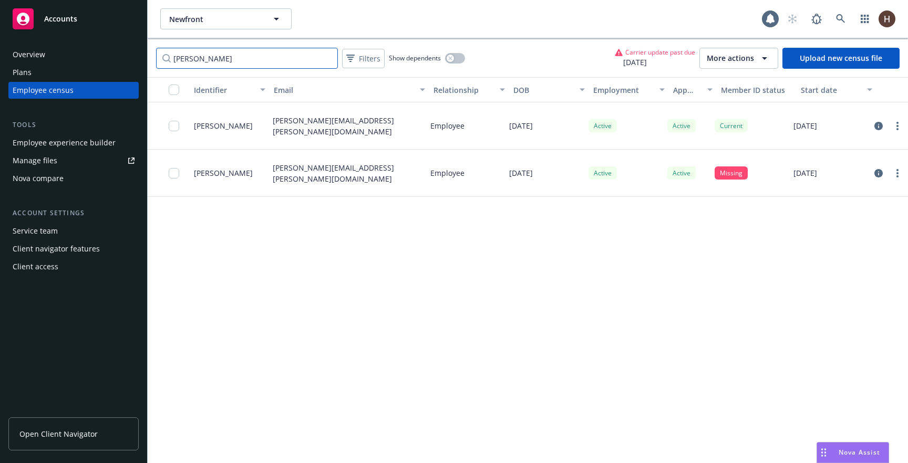  Describe the element at coordinates (469, 90) in the screenshot. I see `button: Relationship` at that location.